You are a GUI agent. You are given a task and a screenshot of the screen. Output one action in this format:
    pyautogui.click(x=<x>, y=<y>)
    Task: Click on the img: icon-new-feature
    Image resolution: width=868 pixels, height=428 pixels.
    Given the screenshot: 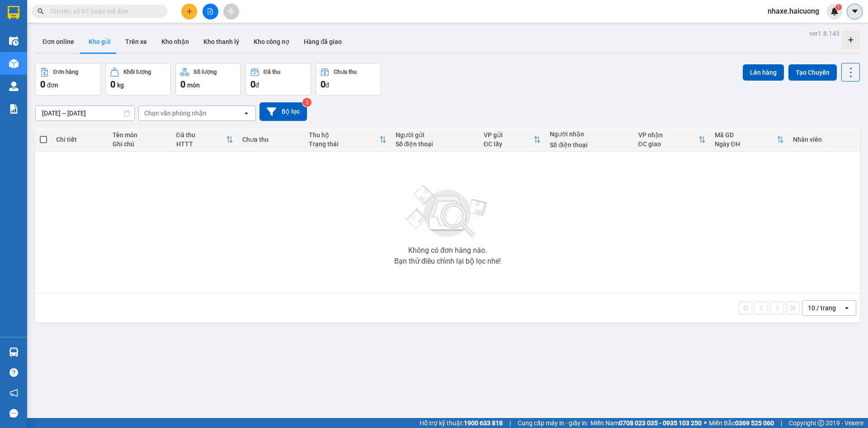 What is the action you would take?
    pyautogui.click(x=835, y=11)
    